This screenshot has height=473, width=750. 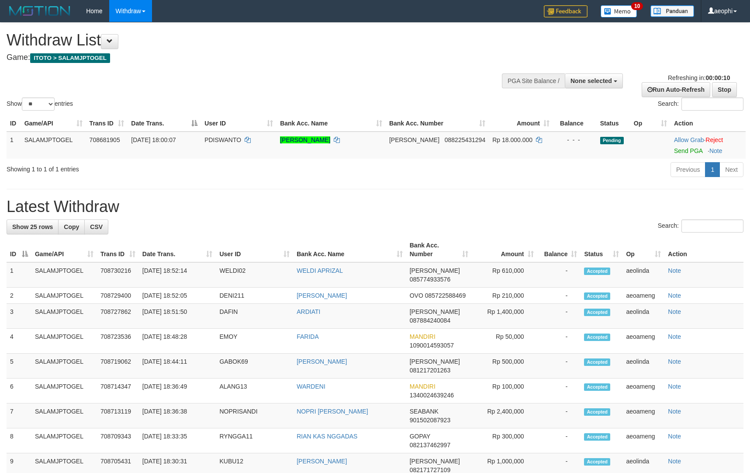 What do you see at coordinates (64, 250) in the screenshot?
I see `th: Game/API: activate to sort column ascending` at bounding box center [64, 250].